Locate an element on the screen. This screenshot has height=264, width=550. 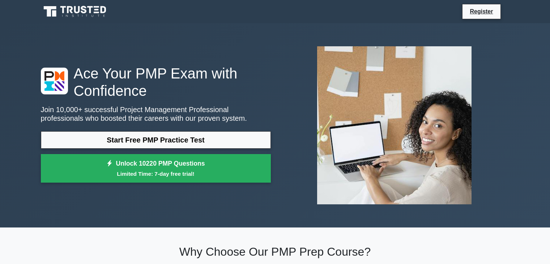
small: Limited Time: 7-day free trial! is located at coordinates (156, 174).